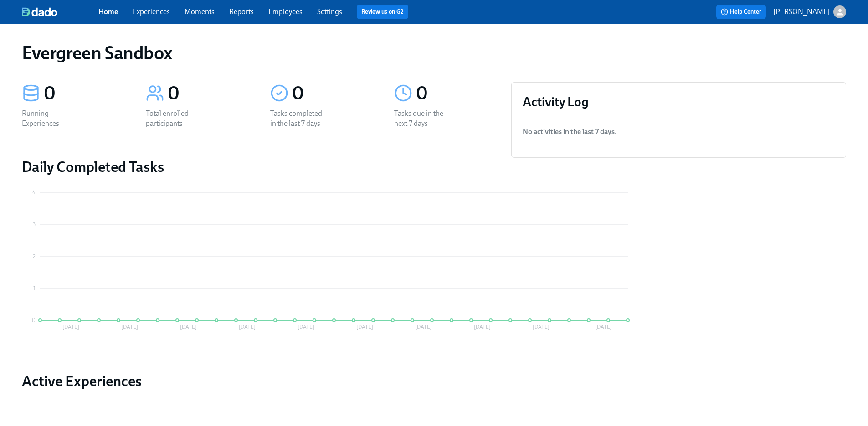 The height and width of the screenshot is (426, 868). Describe the element at coordinates (34, 320) in the screenshot. I see `tspan: 0` at that location.